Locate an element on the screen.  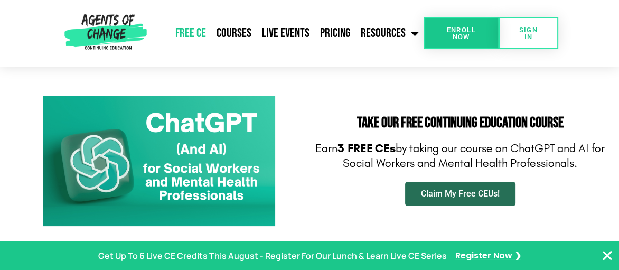
span: SIGN IN is located at coordinates (528, 33).